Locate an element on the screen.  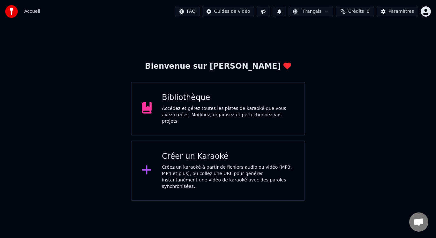
div: Créez un karaoké à partir de fichiers audio ou vidéo (MP3, MP4 et plus), ou collez une URL pour g... is located at coordinates (228, 177).